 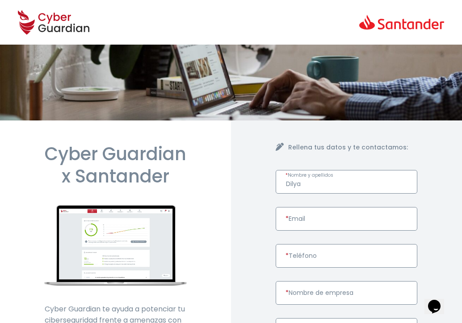 I want to click on input: Introduce un número de teléfono válido., so click(x=346, y=256).